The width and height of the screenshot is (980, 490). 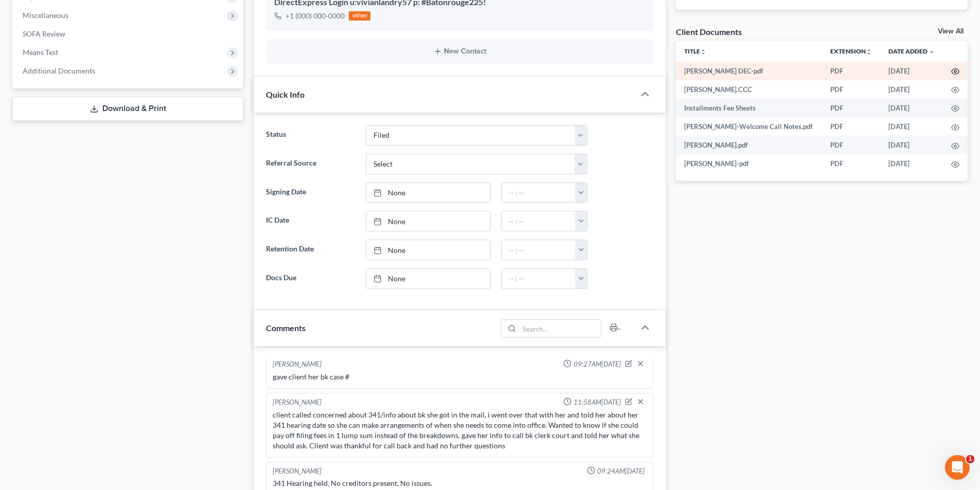 I want to click on a: View All, so click(x=950, y=31).